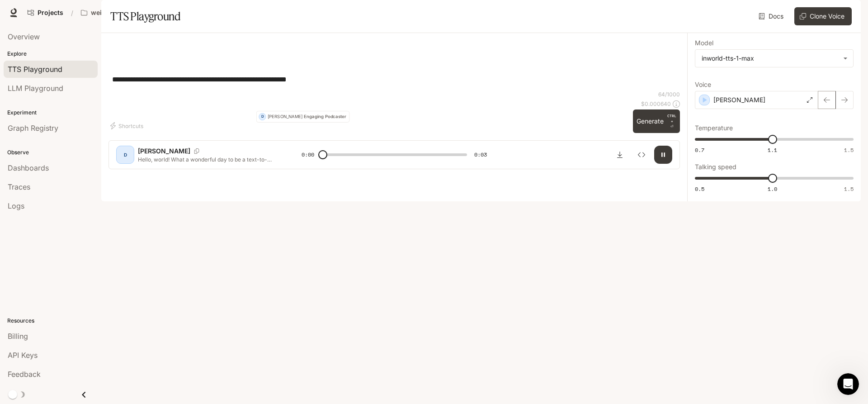 This screenshot has height=404, width=868. I want to click on p: Engaging Podcaster, so click(325, 117).